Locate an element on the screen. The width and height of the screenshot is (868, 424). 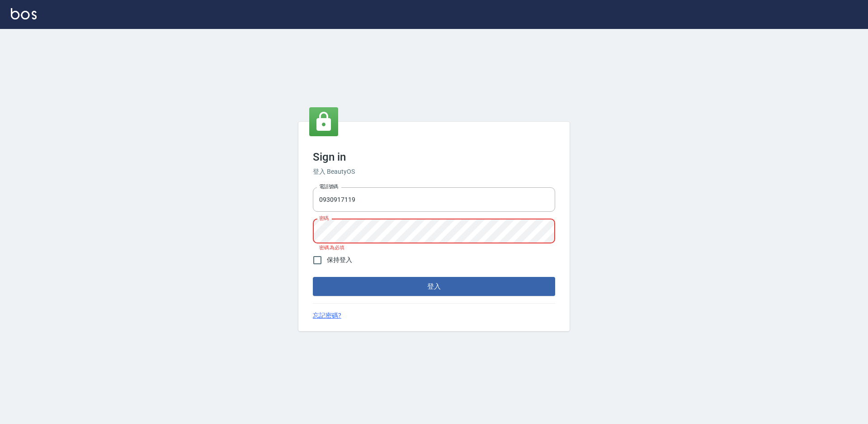
label: 電話號碼 is located at coordinates (329, 186).